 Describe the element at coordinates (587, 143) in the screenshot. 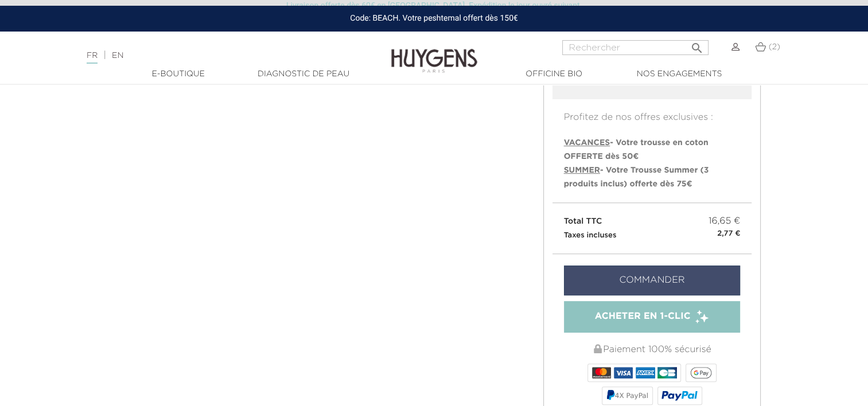

I see `span: VACANCES` at that location.